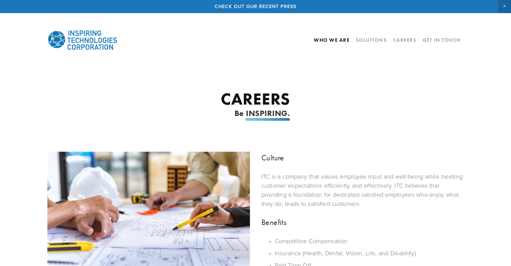 This screenshot has width=511, height=266. I want to click on a: Get In Touch, so click(441, 40).